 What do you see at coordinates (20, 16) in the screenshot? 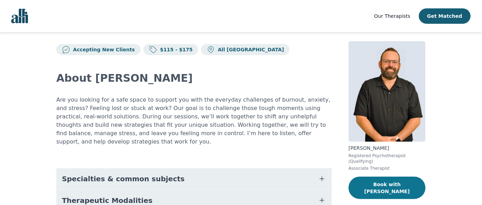
I see `img: alli logo` at bounding box center [20, 16].